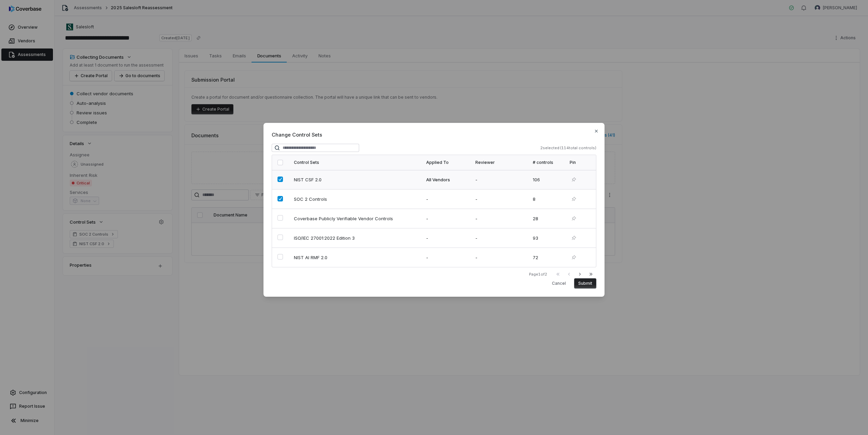 This screenshot has width=868, height=435. I want to click on td: 28, so click(546, 218).